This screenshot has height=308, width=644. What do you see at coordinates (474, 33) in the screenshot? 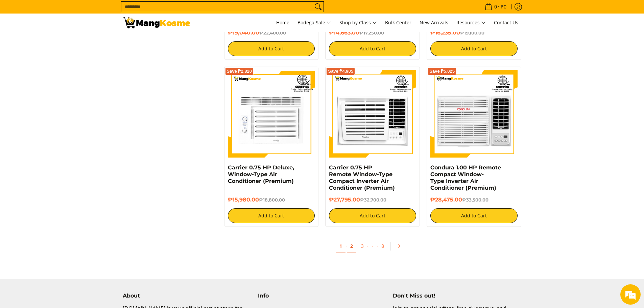
I see `h6: ₱16,235.00` at bounding box center [474, 33].